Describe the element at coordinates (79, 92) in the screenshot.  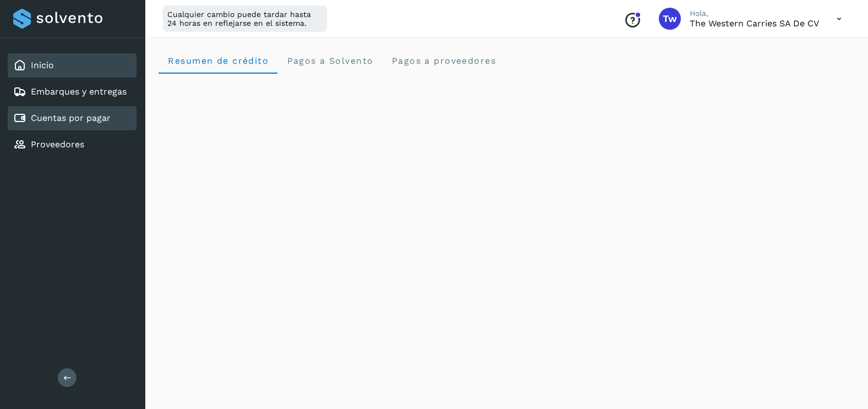
I see `a: Embarques y entregas` at that location.